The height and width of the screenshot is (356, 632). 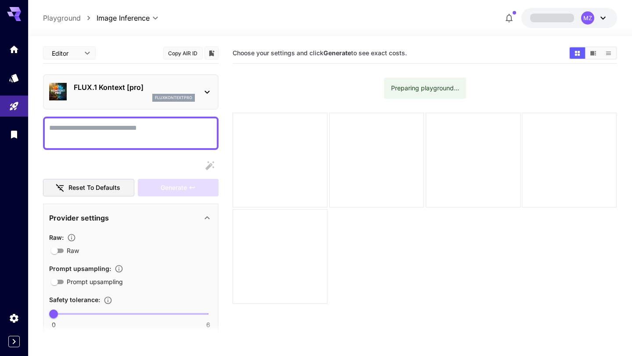 I want to click on span: Image Inference, so click(x=123, y=18).